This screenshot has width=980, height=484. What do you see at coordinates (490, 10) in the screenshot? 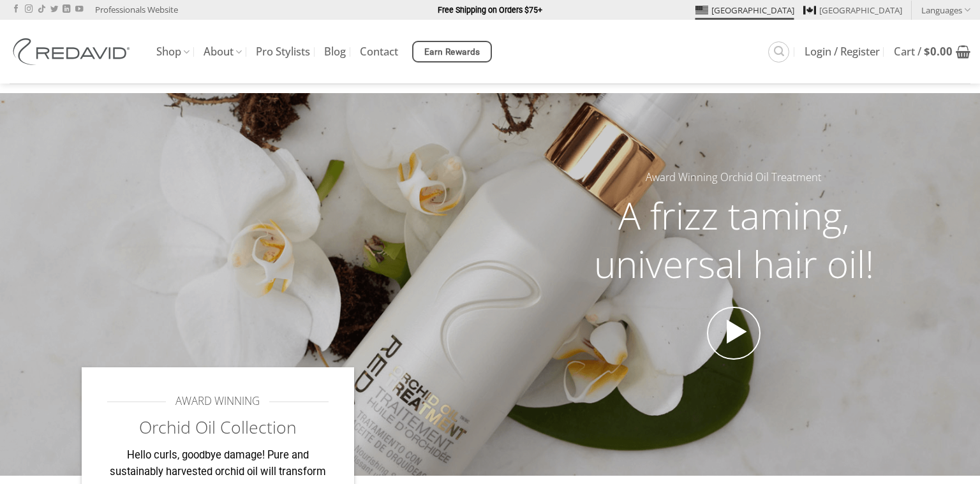
I see `strong: Free Shipping on Orders $75+` at bounding box center [490, 10].